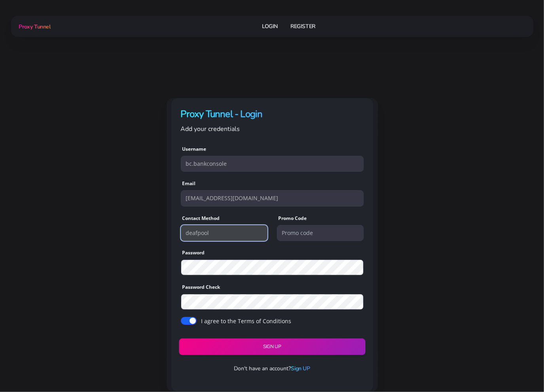 Image resolution: width=544 pixels, height=392 pixels. I want to click on p: Don't have an account?, so click(272, 368).